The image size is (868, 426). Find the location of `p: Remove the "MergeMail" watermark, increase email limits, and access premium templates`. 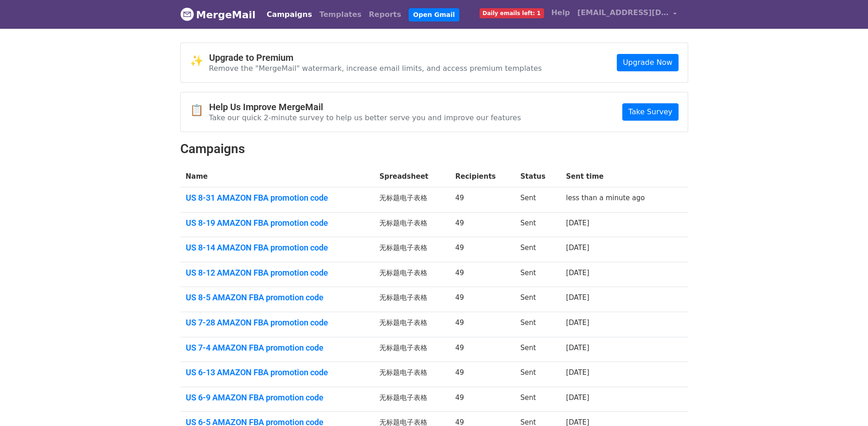

p: Remove the "MergeMail" watermark, increase email limits, and access premium templates is located at coordinates (376, 68).